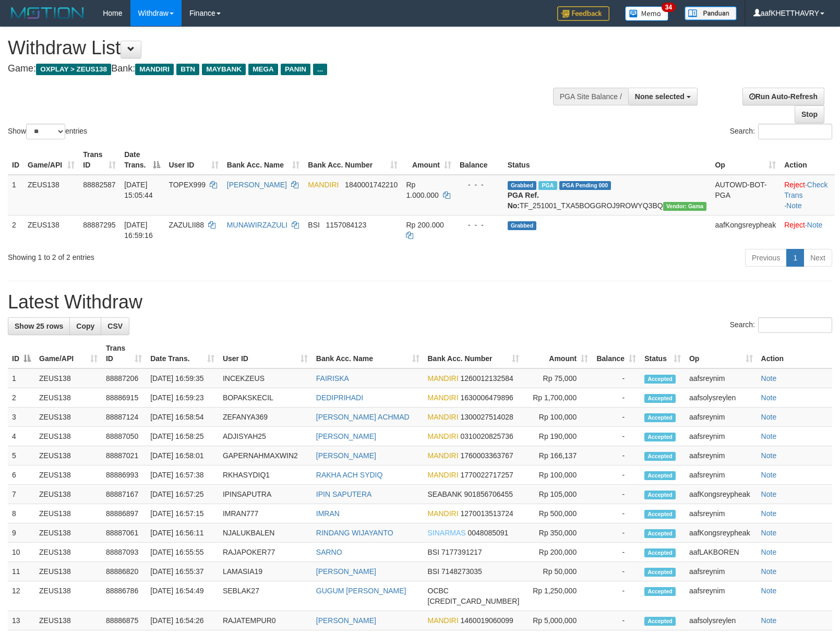 This screenshot has height=633, width=840. Describe the element at coordinates (223, 69) in the screenshot. I see `span: MAYBANK` at that location.